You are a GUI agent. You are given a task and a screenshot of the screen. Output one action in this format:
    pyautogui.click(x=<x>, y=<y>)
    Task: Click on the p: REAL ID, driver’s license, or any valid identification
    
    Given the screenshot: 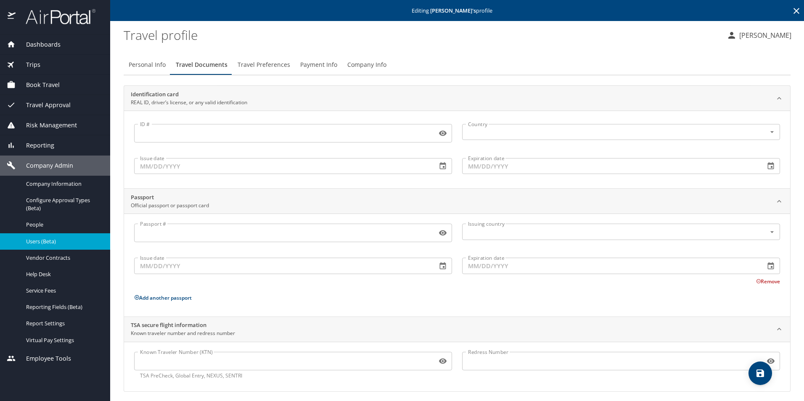 What is the action you would take?
    pyautogui.click(x=189, y=103)
    